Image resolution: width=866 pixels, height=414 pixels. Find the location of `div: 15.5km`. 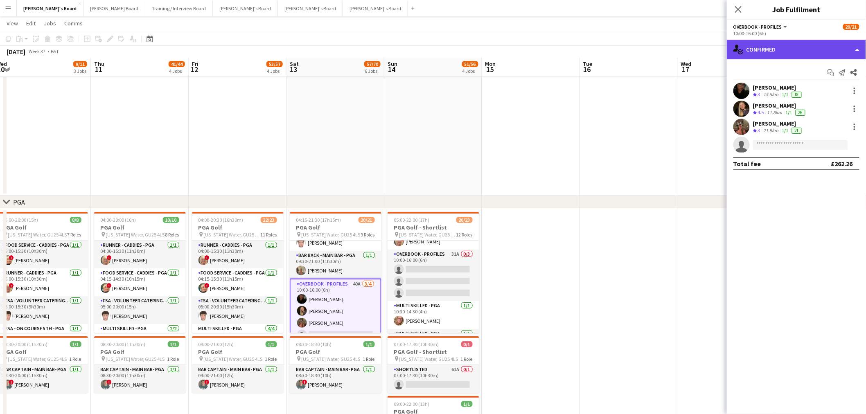

div: 15.5km is located at coordinates (771, 95).